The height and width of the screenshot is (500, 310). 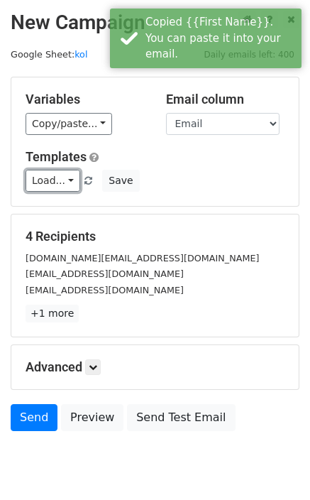 I want to click on button: Save, so click(x=121, y=180).